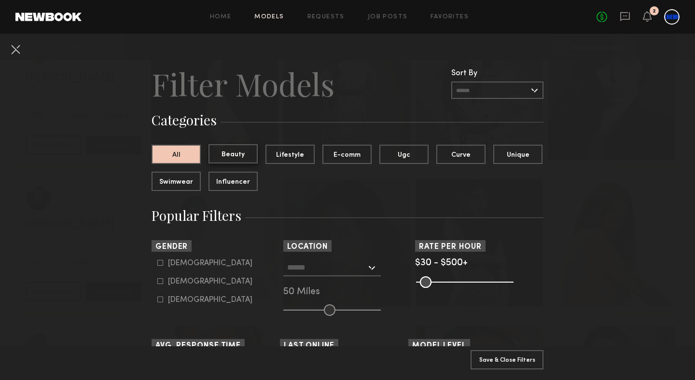 The height and width of the screenshot is (380, 695). What do you see at coordinates (347, 154) in the screenshot?
I see `button: E-comm` at bounding box center [347, 154].